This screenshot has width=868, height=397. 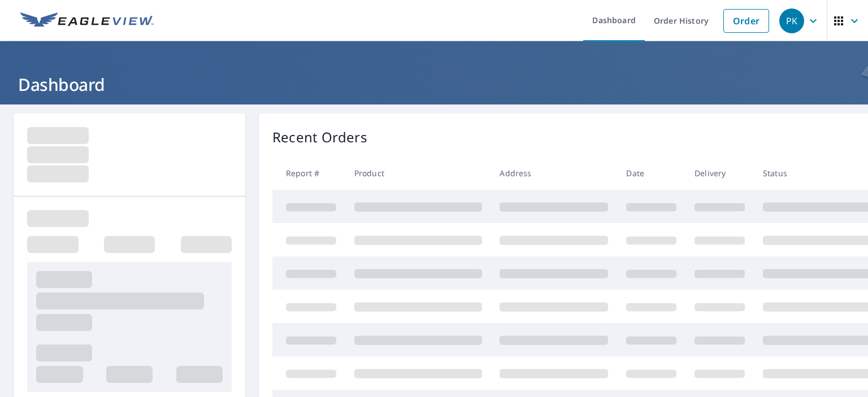 I want to click on th: Address, so click(x=554, y=173).